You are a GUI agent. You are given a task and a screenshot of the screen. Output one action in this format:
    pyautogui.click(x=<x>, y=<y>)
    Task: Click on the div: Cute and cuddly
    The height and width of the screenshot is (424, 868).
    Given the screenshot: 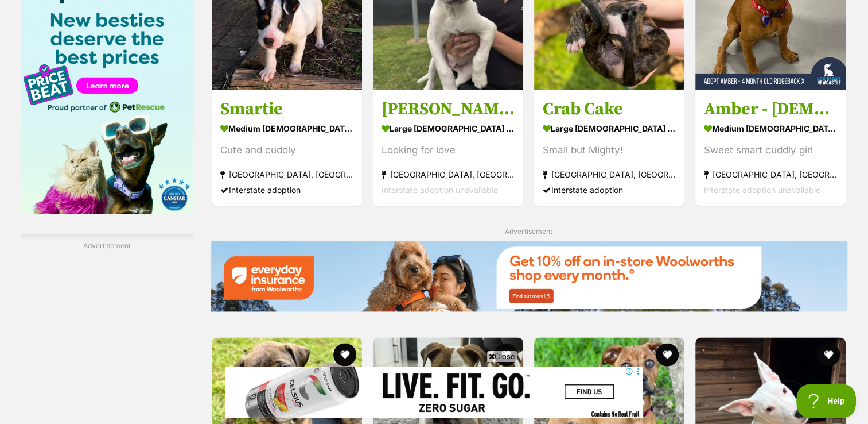 What is the action you would take?
    pyautogui.click(x=287, y=150)
    